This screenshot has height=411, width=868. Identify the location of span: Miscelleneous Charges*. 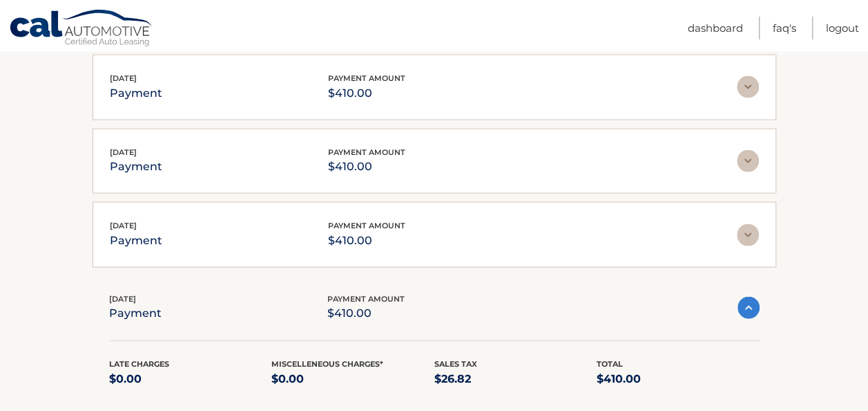
(328, 364).